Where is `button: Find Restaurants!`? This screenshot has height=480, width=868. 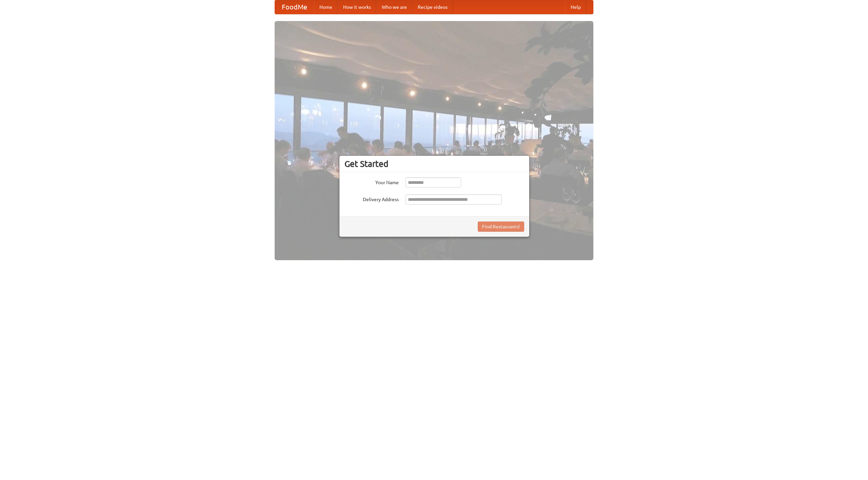 button: Find Restaurants! is located at coordinates (501, 227).